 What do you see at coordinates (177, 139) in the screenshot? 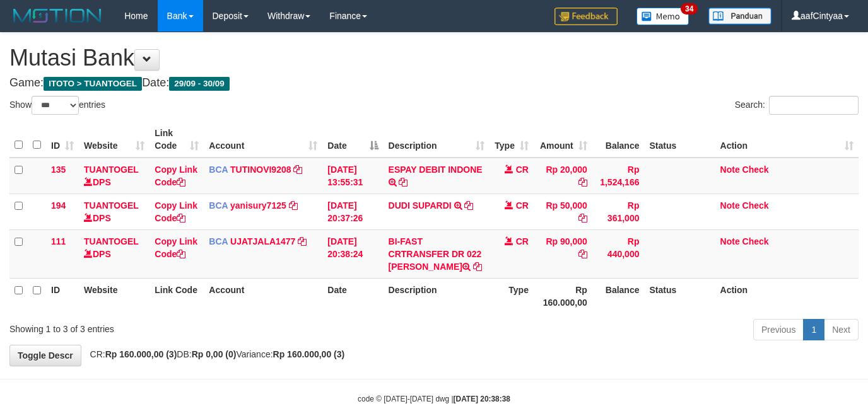
I see `th: Link Code: activate to sort column ascending` at bounding box center [177, 139].